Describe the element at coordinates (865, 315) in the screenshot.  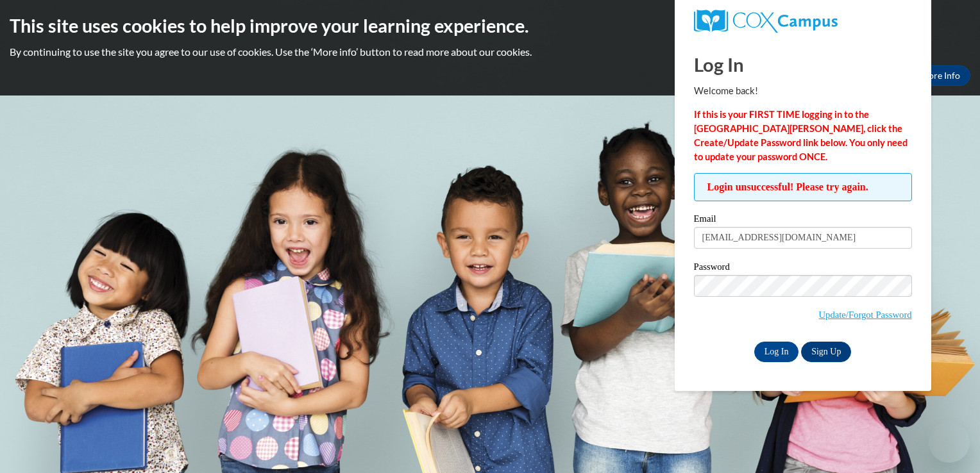
I see `a: Update/Forgot Password` at that location.